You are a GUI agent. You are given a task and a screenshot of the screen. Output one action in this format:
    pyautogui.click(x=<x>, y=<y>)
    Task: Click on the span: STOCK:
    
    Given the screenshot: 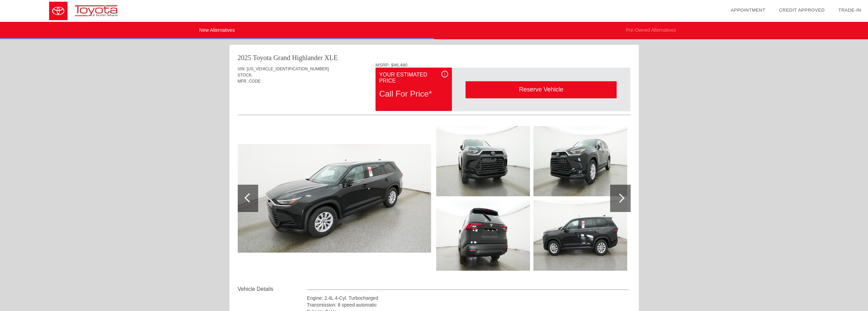 What is the action you would take?
    pyautogui.click(x=245, y=75)
    